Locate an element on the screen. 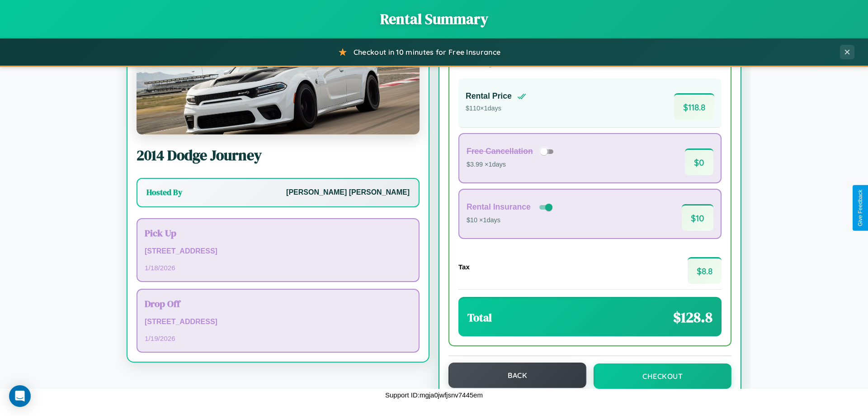 This screenshot has width=868, height=416. p: 1 / 18 / 2026 is located at coordinates (278, 267).